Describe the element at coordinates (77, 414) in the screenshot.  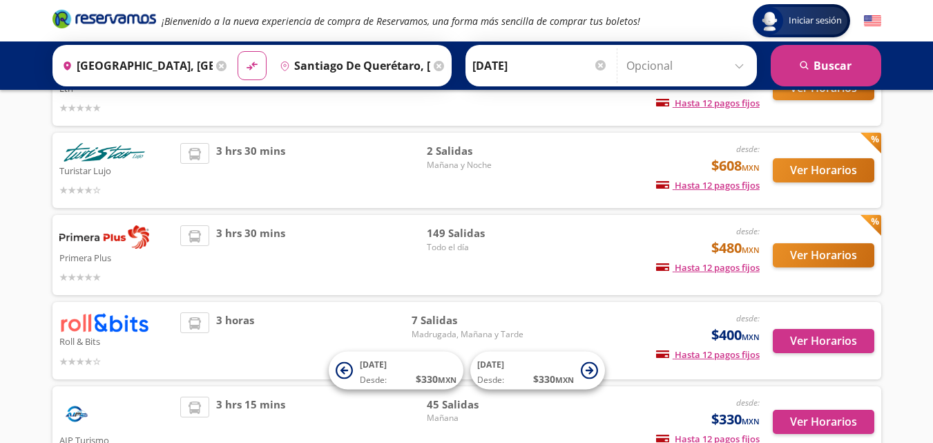
I see `img: AIP Turismo` at that location.